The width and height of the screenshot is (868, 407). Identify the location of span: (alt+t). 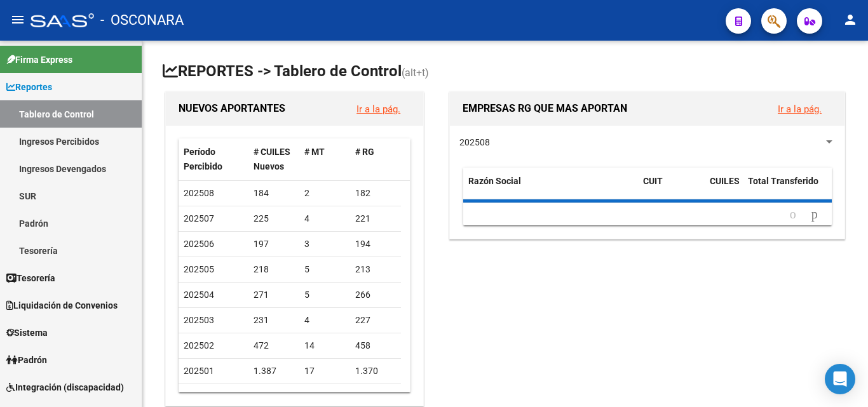
(415, 73).